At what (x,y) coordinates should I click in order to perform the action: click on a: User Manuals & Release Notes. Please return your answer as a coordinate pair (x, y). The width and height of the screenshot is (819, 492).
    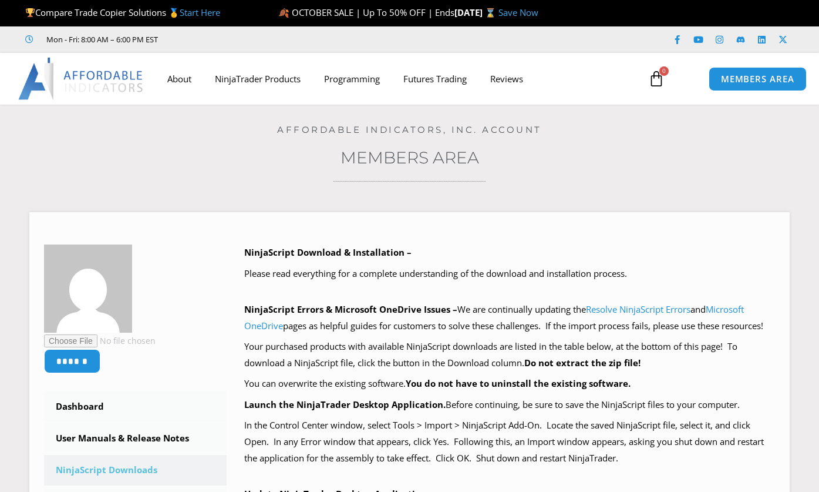
    Looking at the image, I should click on (135, 438).